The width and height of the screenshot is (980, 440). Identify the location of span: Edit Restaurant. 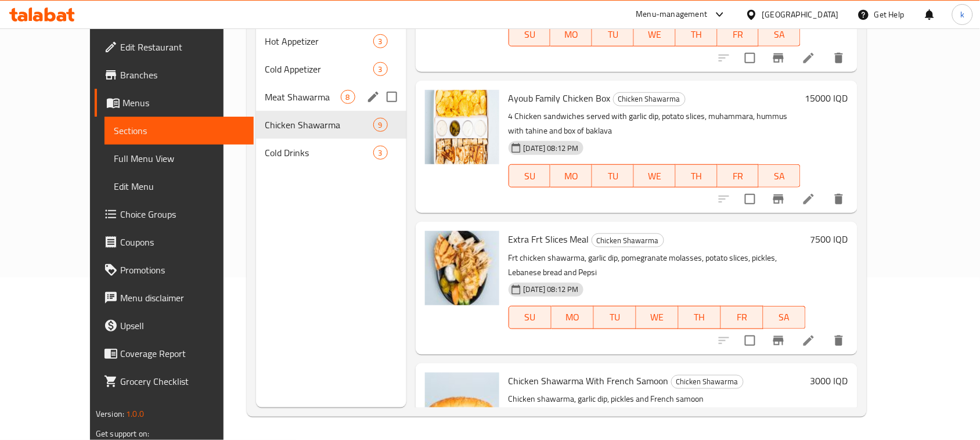
(182, 47).